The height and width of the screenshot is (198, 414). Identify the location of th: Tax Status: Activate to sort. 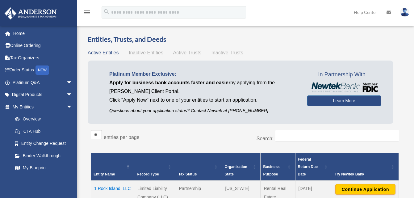
(199, 167).